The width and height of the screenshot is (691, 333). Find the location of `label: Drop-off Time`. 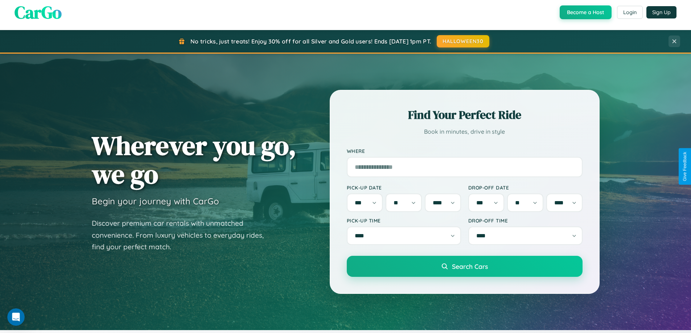

label: Drop-off Time is located at coordinates (525, 220).